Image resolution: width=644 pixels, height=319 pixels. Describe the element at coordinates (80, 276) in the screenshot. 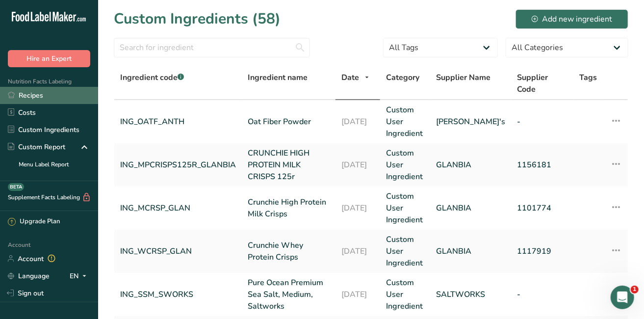

I see `div: EN` at that location.